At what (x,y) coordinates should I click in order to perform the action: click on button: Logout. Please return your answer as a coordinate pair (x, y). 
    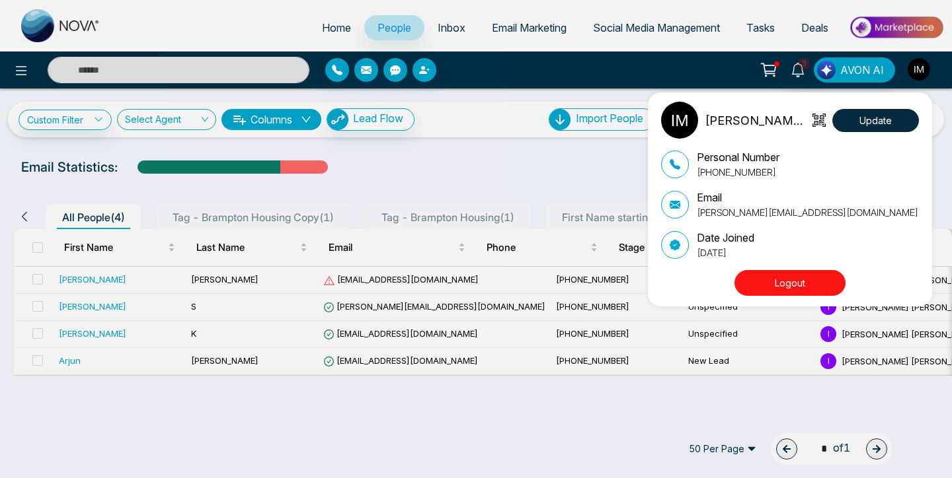
    Looking at the image, I should click on (790, 283).